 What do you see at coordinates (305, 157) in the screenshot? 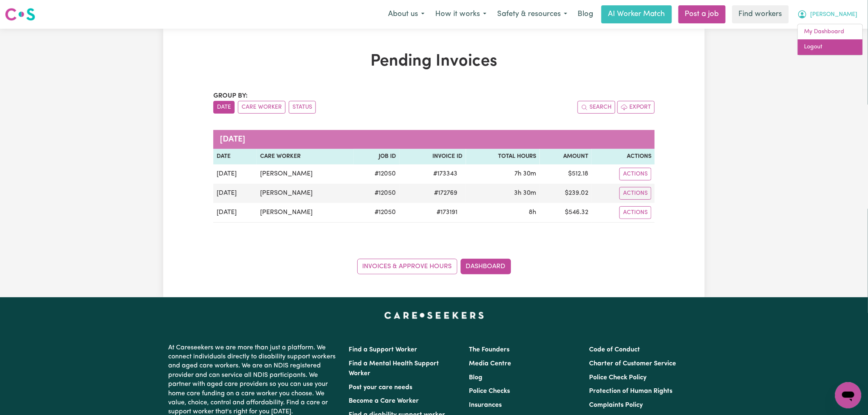
I see `th: Care Worker` at bounding box center [305, 157].